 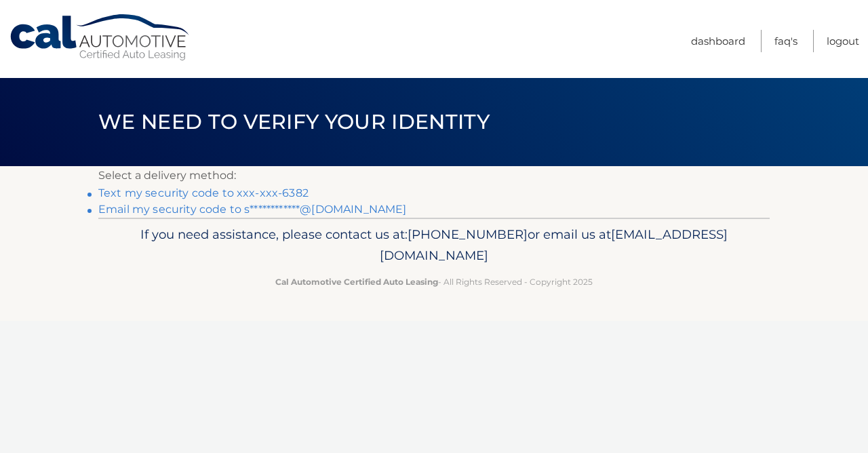 What do you see at coordinates (843, 40) in the screenshot?
I see `a: Logout` at bounding box center [843, 40].